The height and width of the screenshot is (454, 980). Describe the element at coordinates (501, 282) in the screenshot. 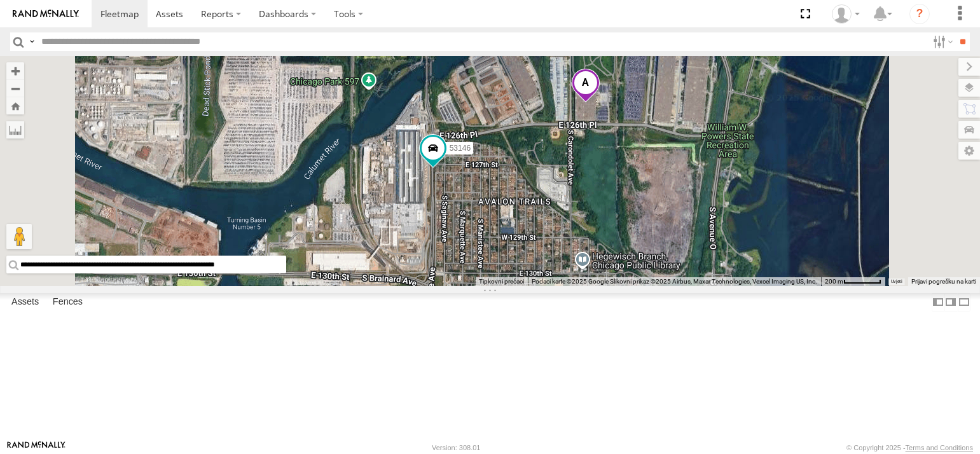

I see `button: Tipkovni prečaci` at that location.